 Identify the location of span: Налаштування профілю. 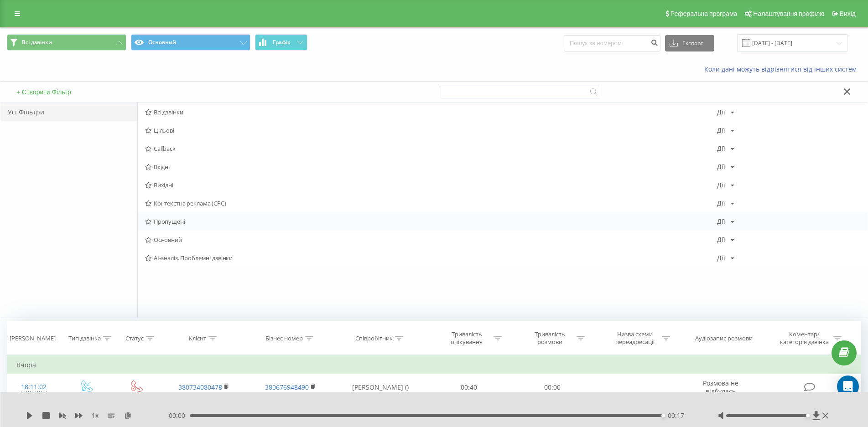
(789, 13).